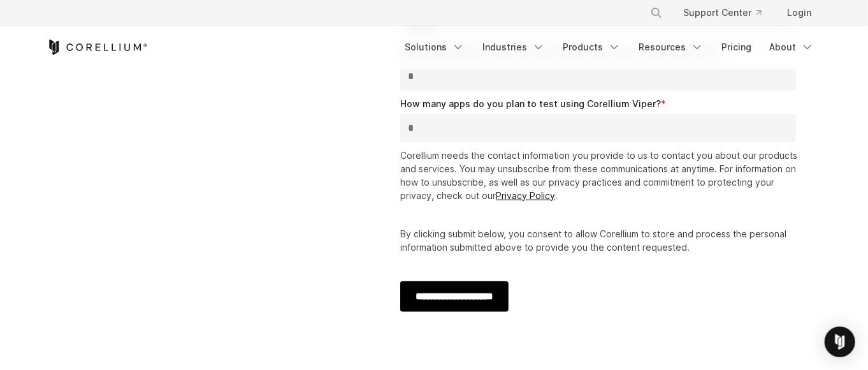 The image size is (868, 370). I want to click on a: Products, so click(591, 47).